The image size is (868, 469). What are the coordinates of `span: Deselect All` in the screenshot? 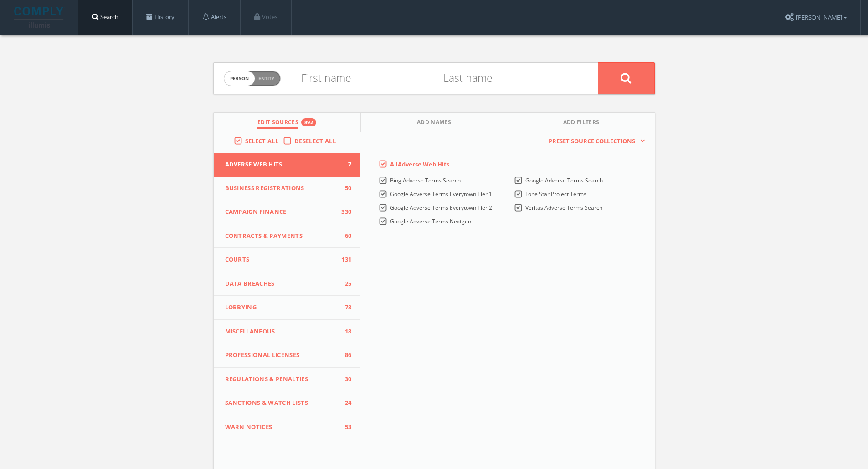 It's located at (315, 141).